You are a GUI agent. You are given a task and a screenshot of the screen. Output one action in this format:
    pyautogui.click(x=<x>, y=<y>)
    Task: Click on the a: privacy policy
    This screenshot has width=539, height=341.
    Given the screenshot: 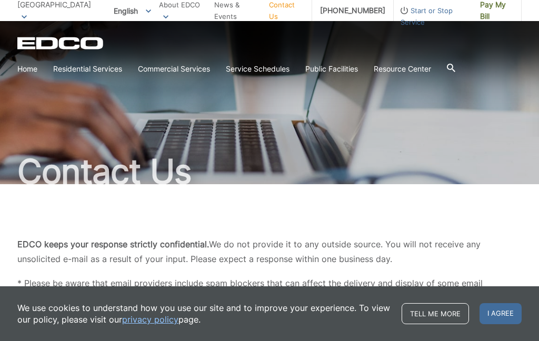 What is the action you would take?
    pyautogui.click(x=150, y=319)
    